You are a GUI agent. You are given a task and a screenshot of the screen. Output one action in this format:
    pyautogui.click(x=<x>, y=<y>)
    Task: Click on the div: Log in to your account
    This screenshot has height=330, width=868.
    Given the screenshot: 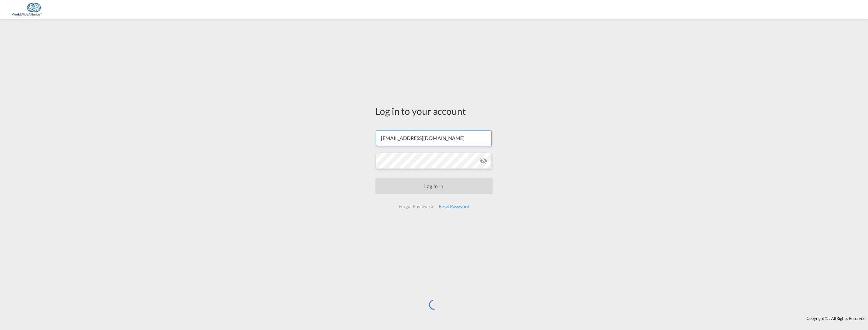 What is the action you would take?
    pyautogui.click(x=434, y=111)
    